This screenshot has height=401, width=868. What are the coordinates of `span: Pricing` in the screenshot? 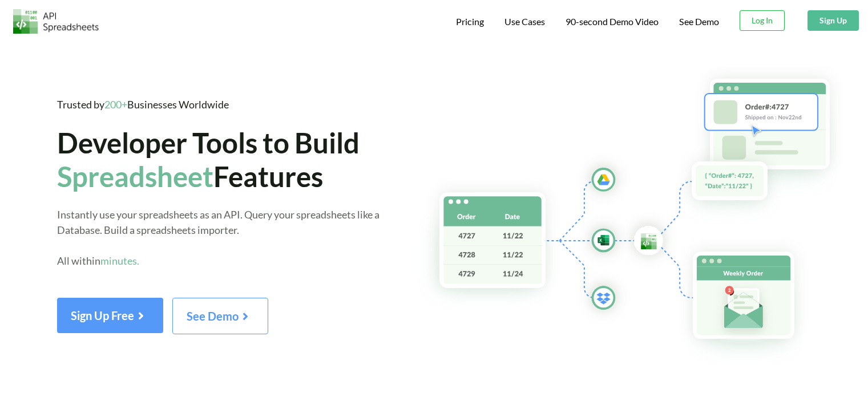 It's located at (470, 21).